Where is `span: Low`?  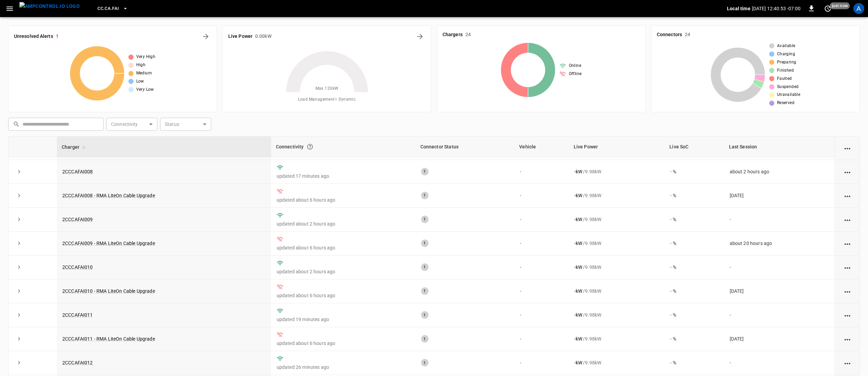 span: Low is located at coordinates (140, 81).